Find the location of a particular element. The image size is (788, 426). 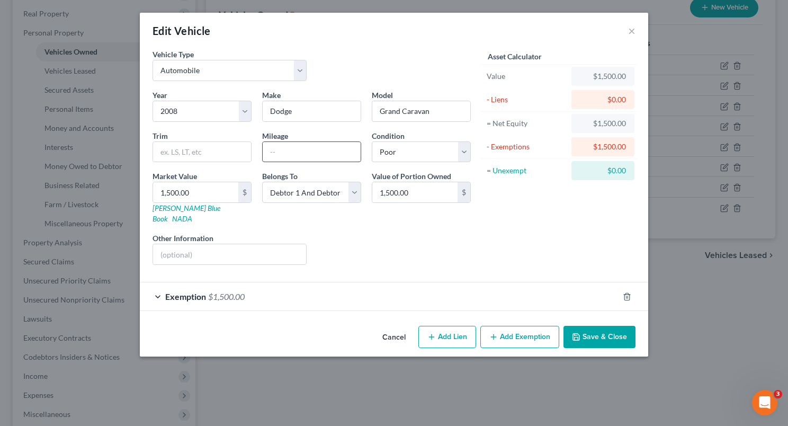

label: Other Information is located at coordinates (183, 238).